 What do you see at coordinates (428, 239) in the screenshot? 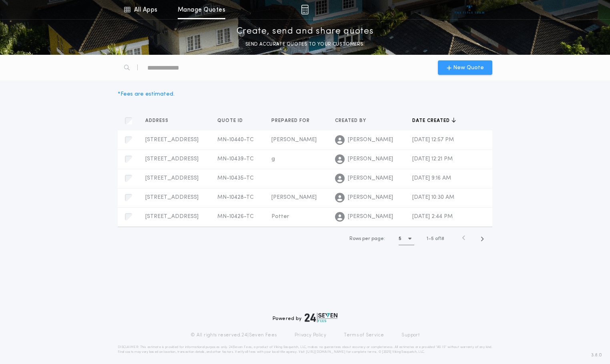
I see `span: 1` at bounding box center [428, 239].